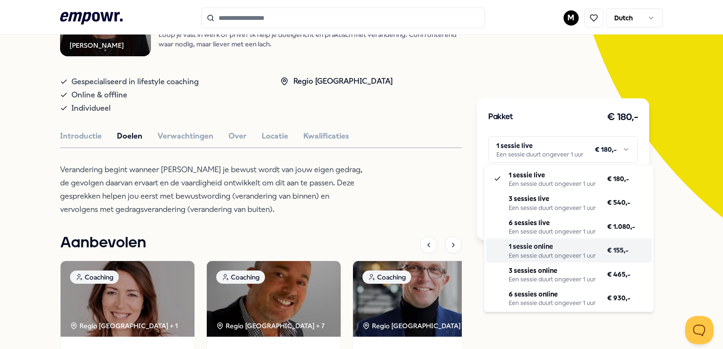  I want to click on p: 3 sessies live, so click(552, 199).